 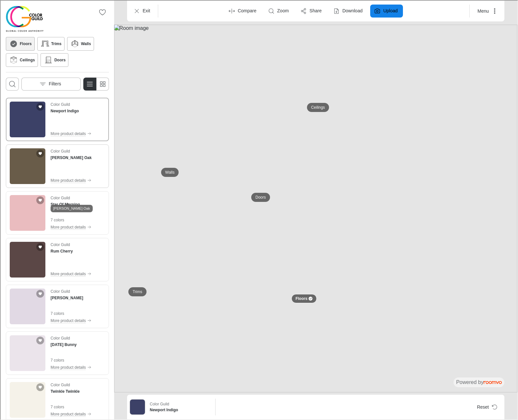 I want to click on h4: Violet Pearl, so click(x=66, y=298).